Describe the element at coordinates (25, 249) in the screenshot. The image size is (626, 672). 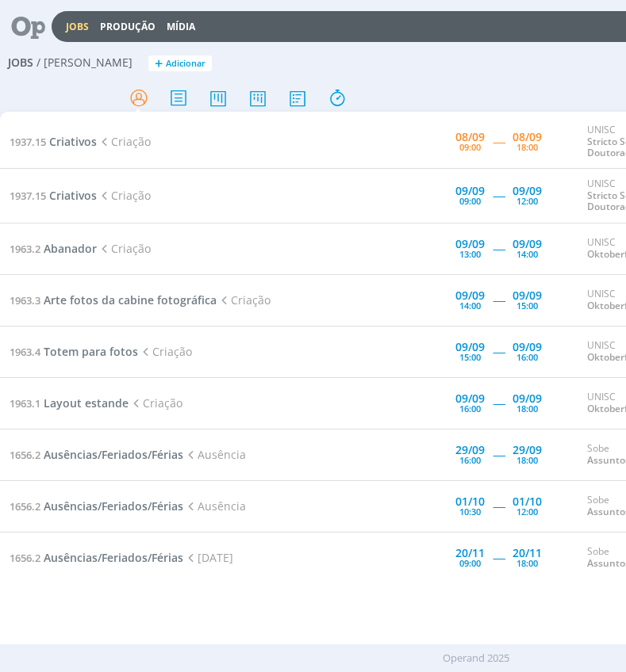
I see `span: 1963.2` at that location.